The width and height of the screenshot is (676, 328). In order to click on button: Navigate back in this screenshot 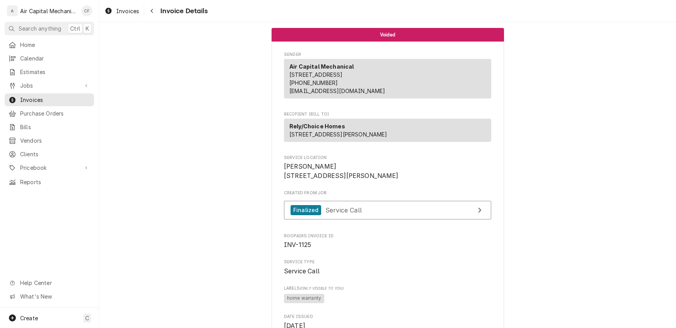, I will do `click(152, 11)`.